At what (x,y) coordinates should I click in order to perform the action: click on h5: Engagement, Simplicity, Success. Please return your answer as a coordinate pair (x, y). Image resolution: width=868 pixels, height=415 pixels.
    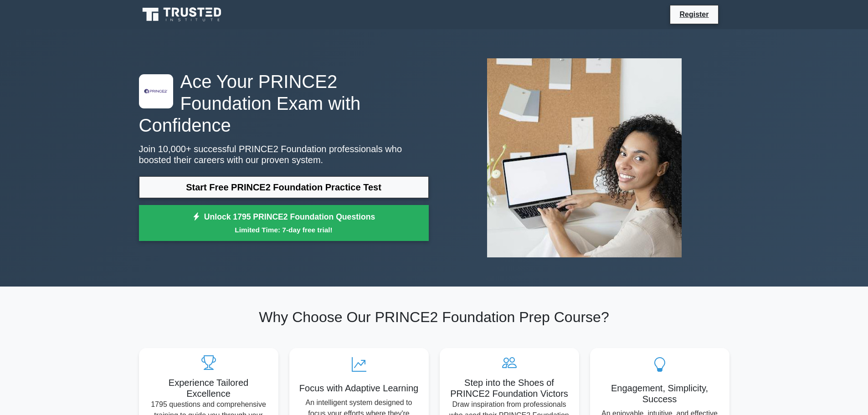
    Looking at the image, I should click on (659, 394).